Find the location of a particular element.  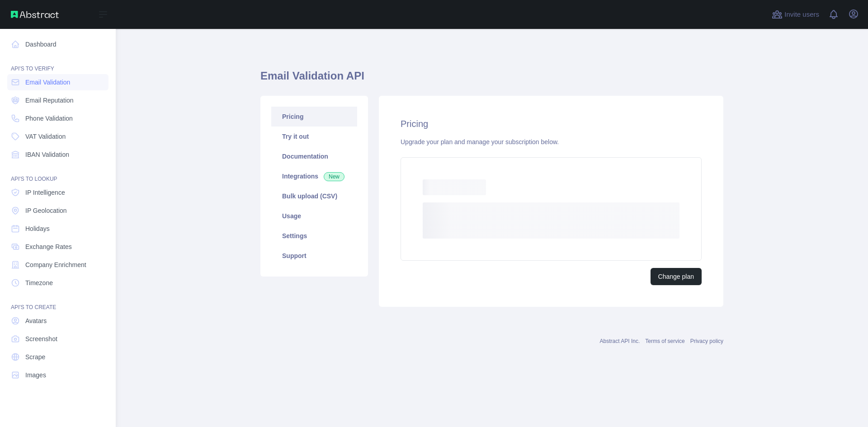

a: Abstract API Inc. is located at coordinates (620, 341).